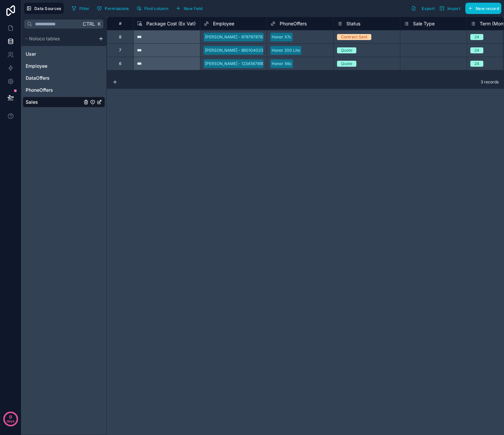 The width and height of the screenshot is (504, 435). I want to click on span: Ctrl, so click(89, 23).